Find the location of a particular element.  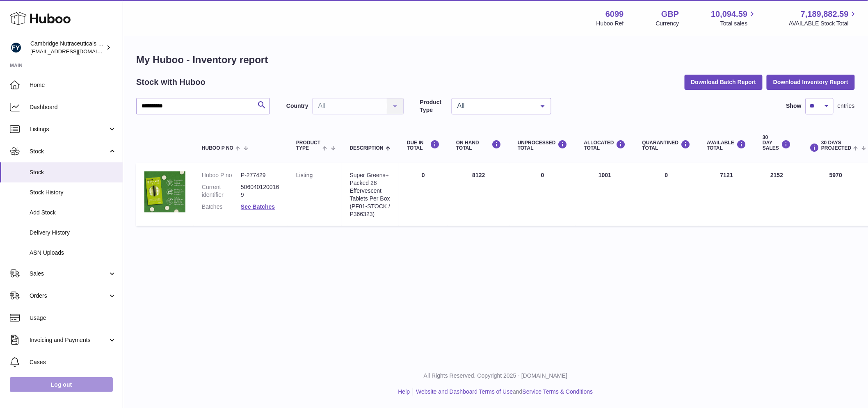

span: All is located at coordinates (495, 106).